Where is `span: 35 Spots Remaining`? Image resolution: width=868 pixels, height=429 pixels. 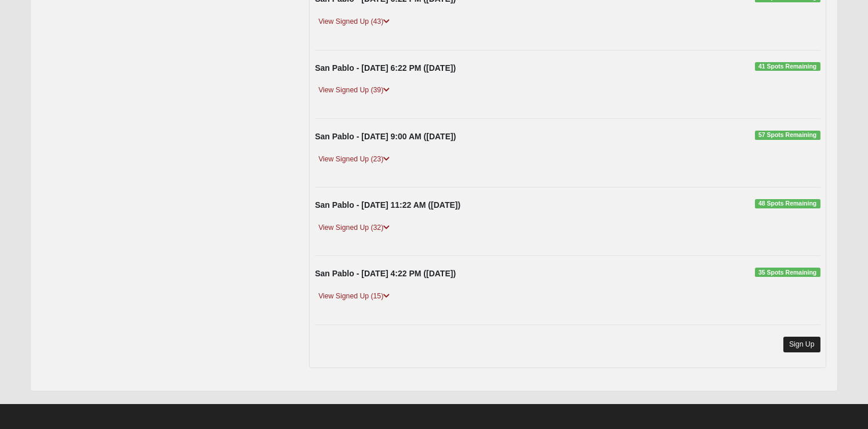 span: 35 Spots Remaining is located at coordinates (788, 272).